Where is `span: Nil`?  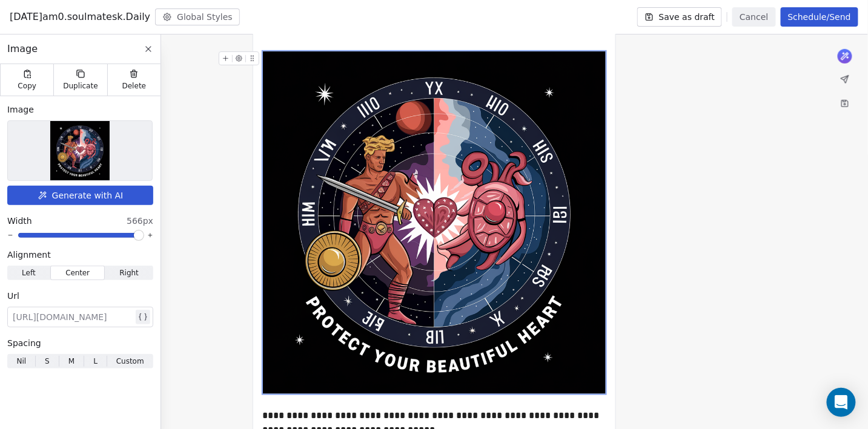 span: Nil is located at coordinates (21, 361).